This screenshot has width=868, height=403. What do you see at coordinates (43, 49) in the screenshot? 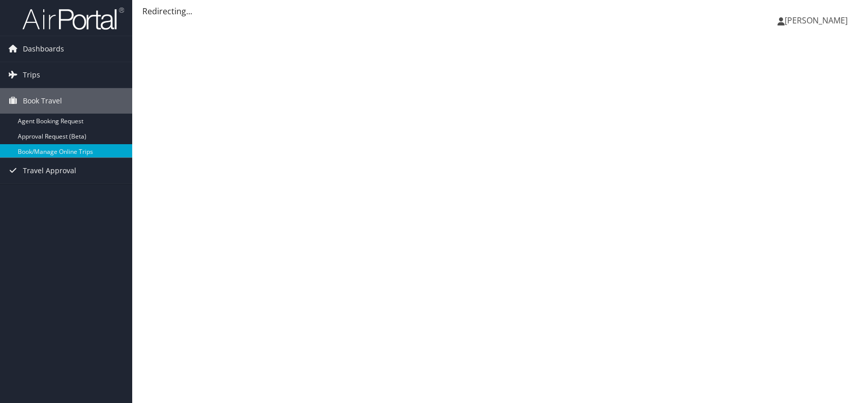
I see `span: Dashboards` at bounding box center [43, 49].